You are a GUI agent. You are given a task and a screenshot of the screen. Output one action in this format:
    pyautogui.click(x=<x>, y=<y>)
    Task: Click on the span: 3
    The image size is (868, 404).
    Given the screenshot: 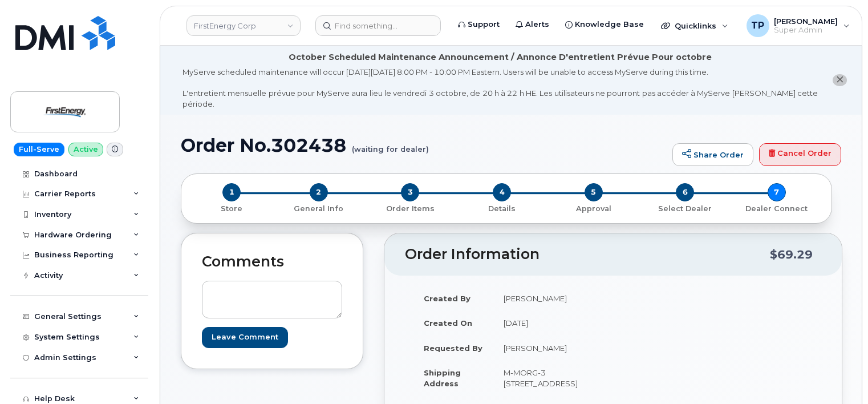 What is the action you would take?
    pyautogui.click(x=410, y=192)
    